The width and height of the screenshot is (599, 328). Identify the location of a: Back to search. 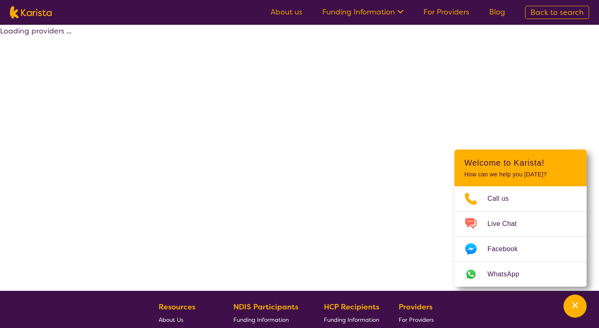
(557, 12).